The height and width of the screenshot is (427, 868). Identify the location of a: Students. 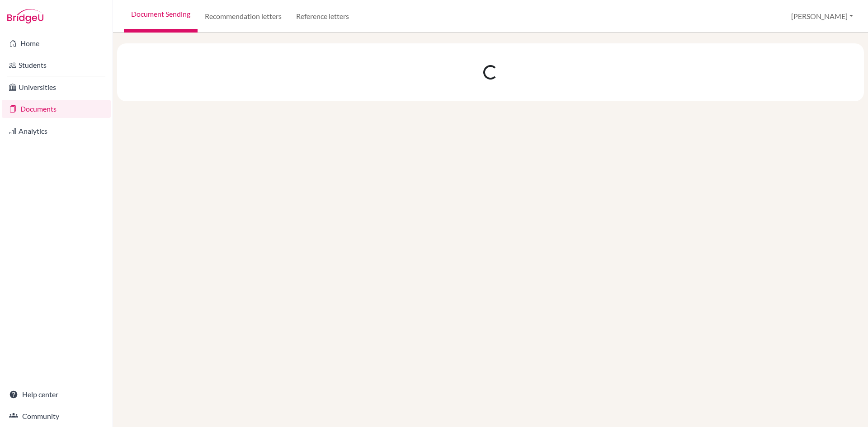
(56, 65).